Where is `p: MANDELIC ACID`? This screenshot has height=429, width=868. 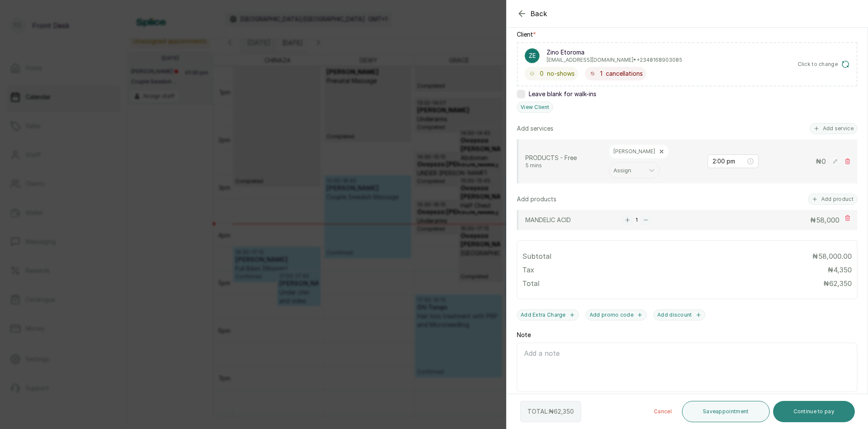
p: MANDELIC ACID is located at coordinates (574, 220).